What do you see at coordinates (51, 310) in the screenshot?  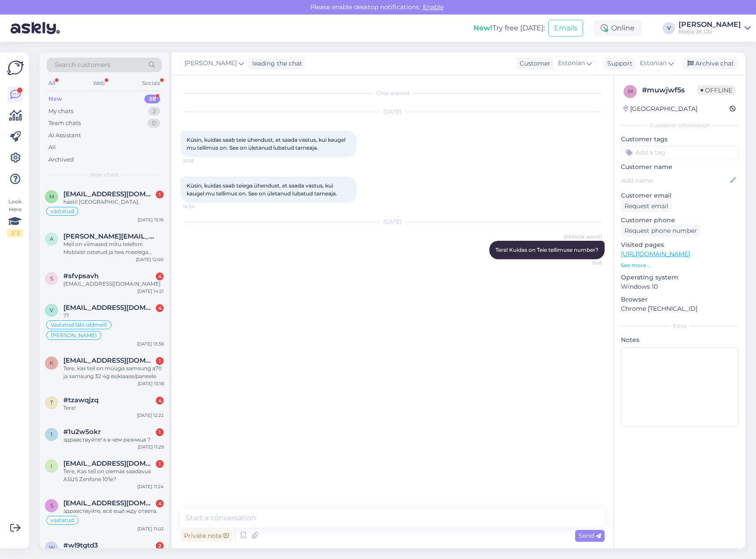 I see `span: v` at bounding box center [51, 310].